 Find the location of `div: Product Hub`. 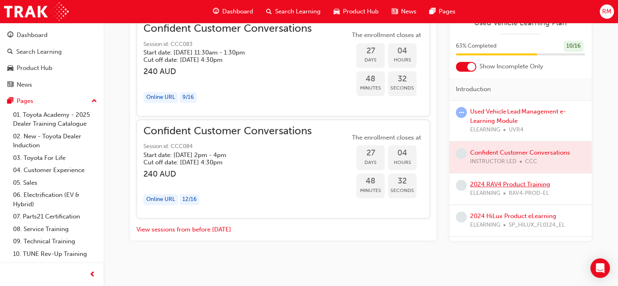

div: Product Hub is located at coordinates (35, 68).